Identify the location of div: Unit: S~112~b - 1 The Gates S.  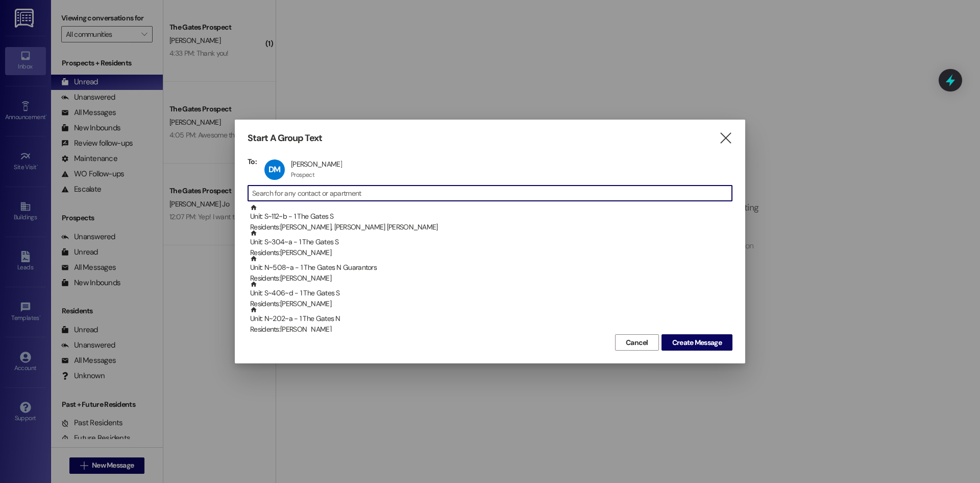
(491, 218).